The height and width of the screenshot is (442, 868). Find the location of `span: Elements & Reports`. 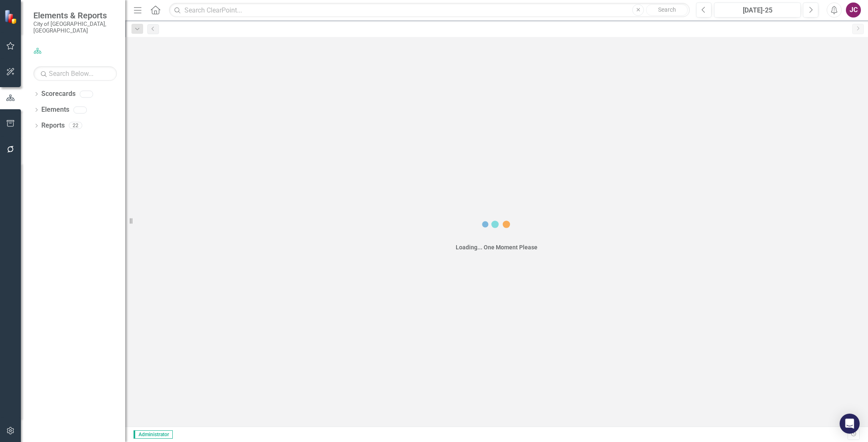

span: Elements & Reports is located at coordinates (75, 15).